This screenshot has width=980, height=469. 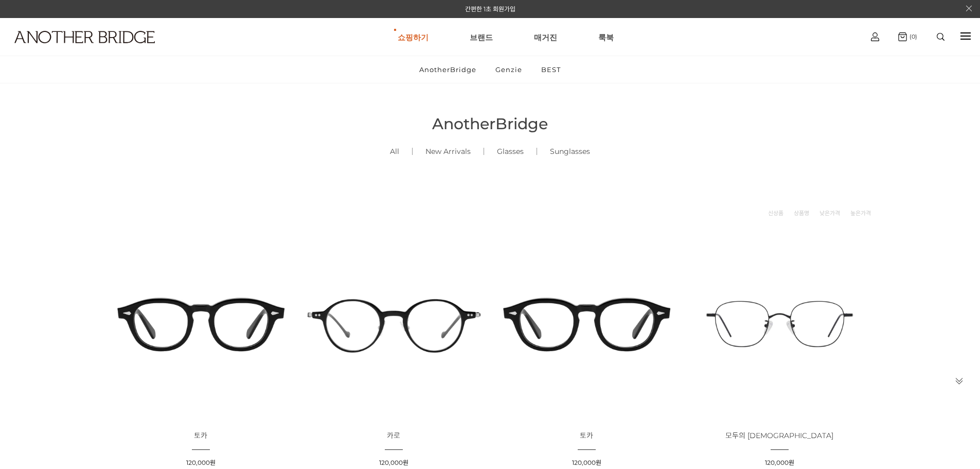 I want to click on span: AnotherBridge, so click(x=490, y=123).